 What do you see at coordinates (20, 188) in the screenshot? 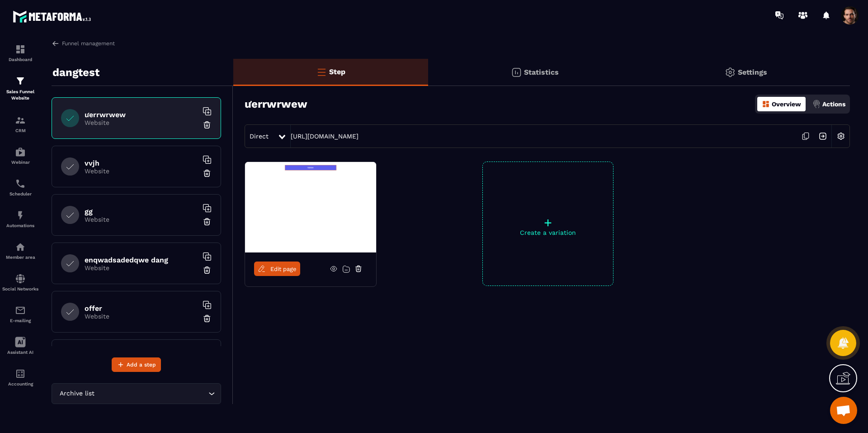
I see `a: schedulerschedulerScheduler` at bounding box center [20, 188].